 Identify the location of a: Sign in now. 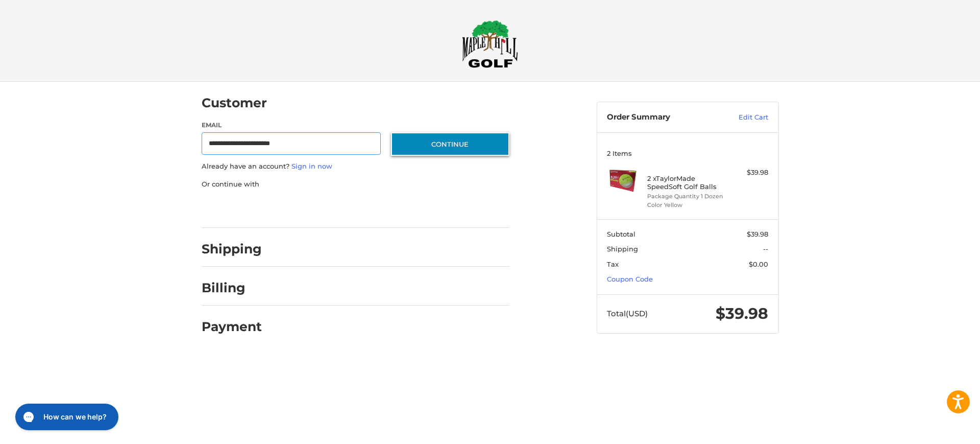
(312, 166).